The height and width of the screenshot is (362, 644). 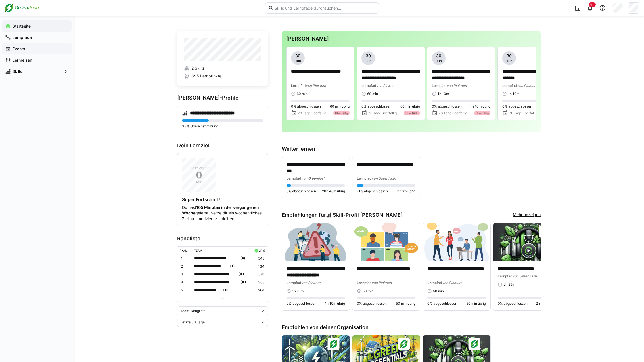 What do you see at coordinates (197, 68) in the screenshot?
I see `span: 2 Skills` at bounding box center [197, 68].